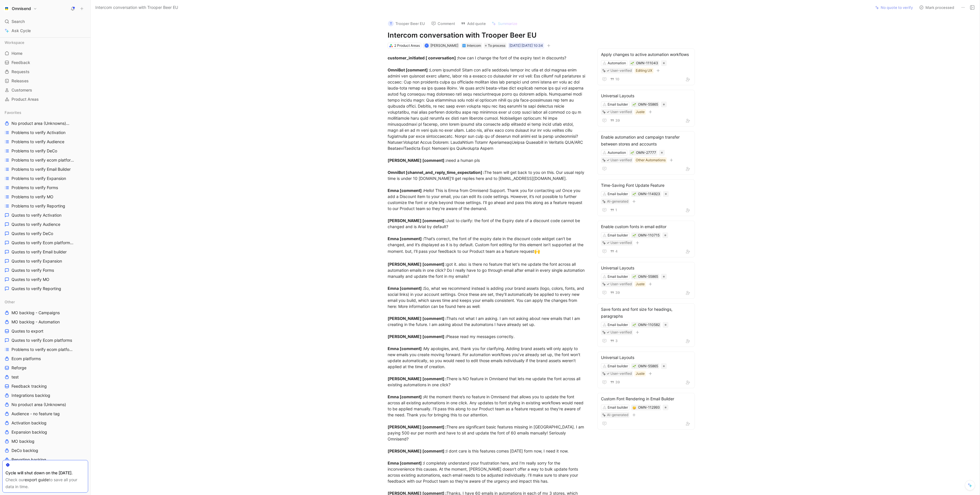 This screenshot has width=980, height=495. I want to click on a: Quotes to verify Ecom platforms, so click(45, 340).